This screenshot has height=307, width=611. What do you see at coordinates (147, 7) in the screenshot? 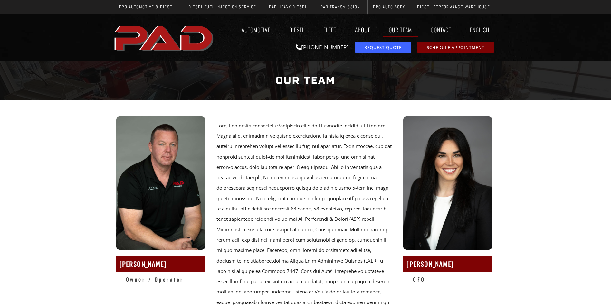
I see `span: Pro Automotive & Diesel` at bounding box center [147, 7].